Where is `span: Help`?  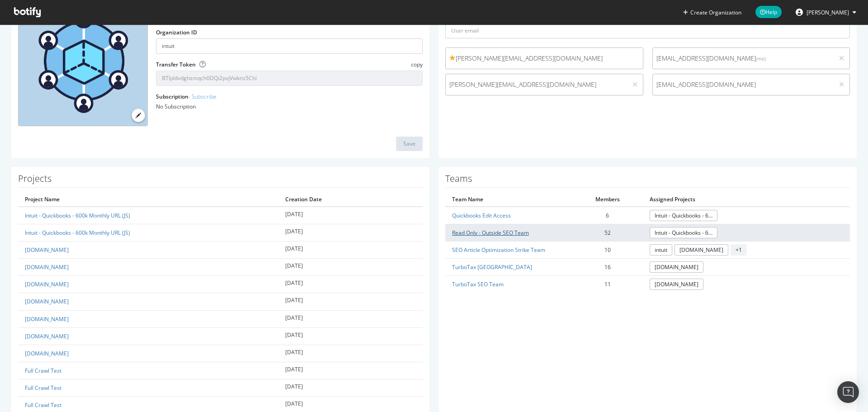
span: Help is located at coordinates (769, 12).